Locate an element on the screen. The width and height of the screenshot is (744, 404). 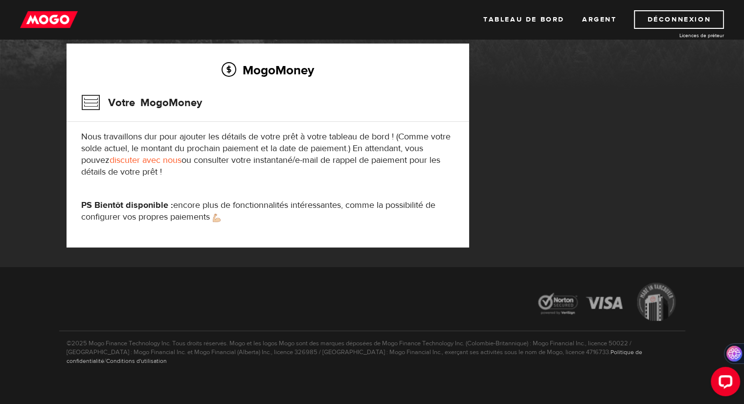
font: Nous travaillons dur pour ajouter les détails de votre prêt à votre tableau de bord ! (Comme votr... is located at coordinates (266, 148).